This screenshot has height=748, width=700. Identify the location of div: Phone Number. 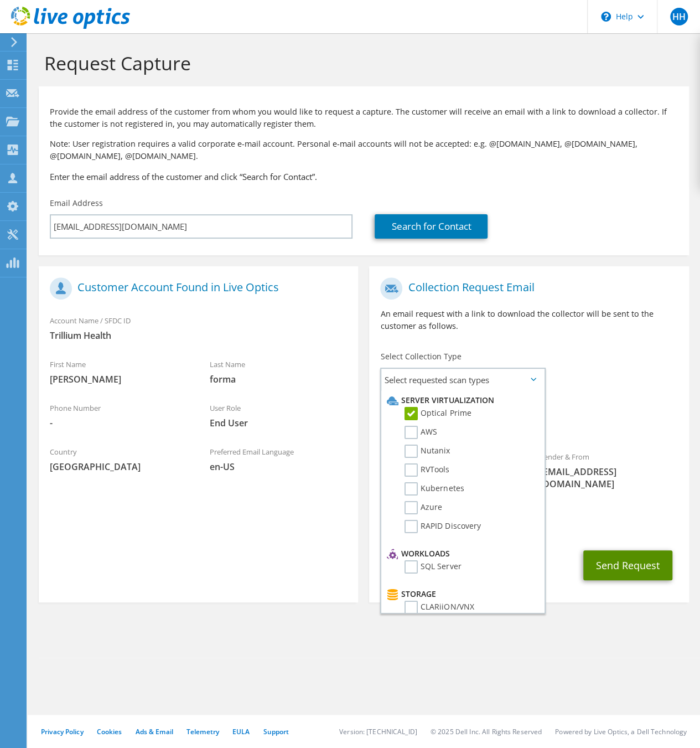
(119, 415).